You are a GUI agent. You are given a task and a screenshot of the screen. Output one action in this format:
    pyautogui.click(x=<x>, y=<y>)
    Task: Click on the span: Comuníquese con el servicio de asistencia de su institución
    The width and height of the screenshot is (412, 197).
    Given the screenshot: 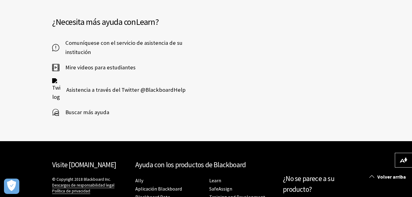 What is the action you would take?
    pyautogui.click(x=126, y=48)
    